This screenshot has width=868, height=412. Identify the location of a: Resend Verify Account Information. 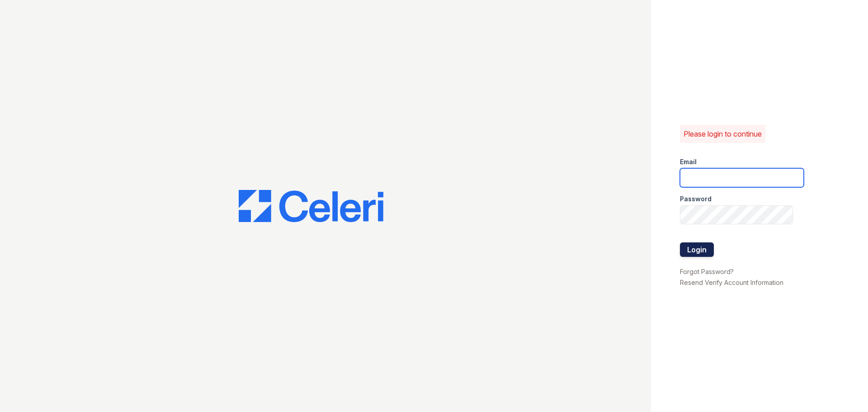
(732, 282).